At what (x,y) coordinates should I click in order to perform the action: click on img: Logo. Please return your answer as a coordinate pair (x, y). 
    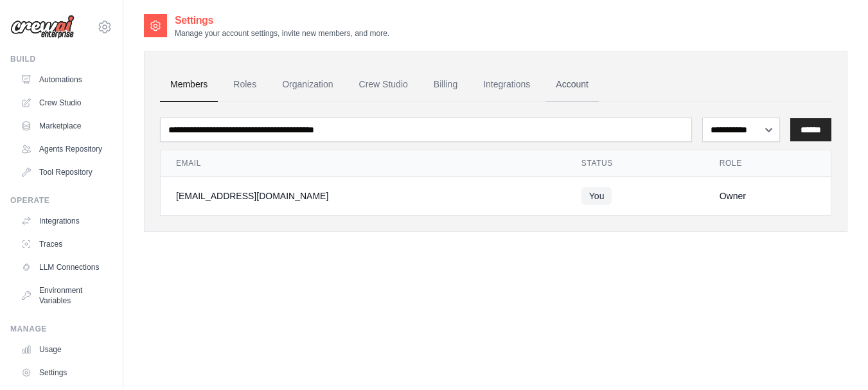
    Looking at the image, I should click on (42, 27).